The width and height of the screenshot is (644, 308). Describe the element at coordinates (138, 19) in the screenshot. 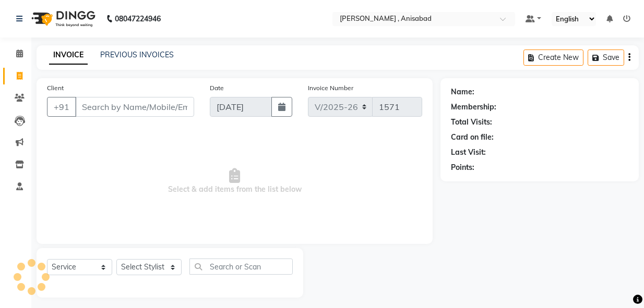

I see `b: 08047224946` at that location.